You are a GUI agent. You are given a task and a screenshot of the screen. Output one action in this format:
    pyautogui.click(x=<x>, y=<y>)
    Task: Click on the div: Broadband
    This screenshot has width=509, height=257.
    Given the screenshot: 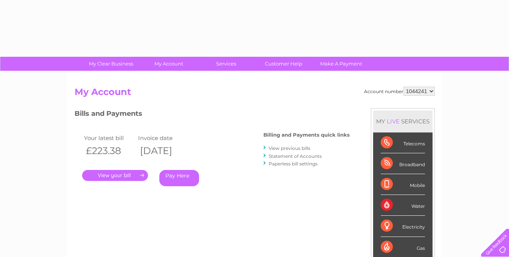 What is the action you would take?
    pyautogui.click(x=403, y=163)
    